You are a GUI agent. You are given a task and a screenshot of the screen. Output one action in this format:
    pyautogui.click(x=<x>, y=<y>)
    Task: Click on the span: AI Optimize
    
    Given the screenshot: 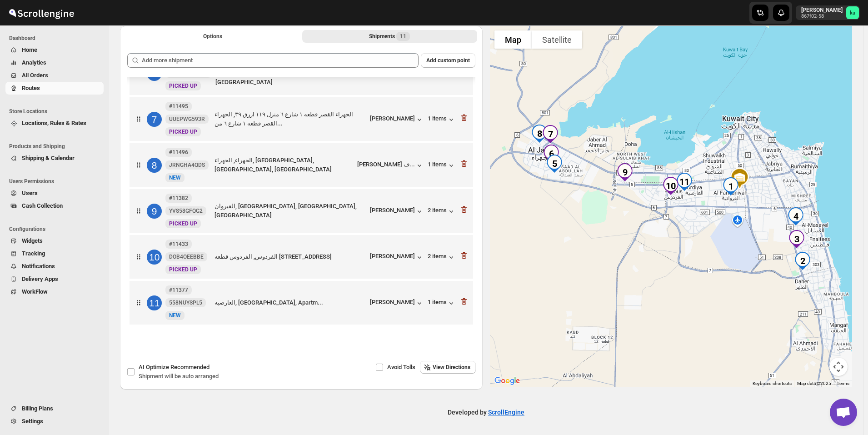 What is the action you would take?
    pyautogui.click(x=174, y=367)
    